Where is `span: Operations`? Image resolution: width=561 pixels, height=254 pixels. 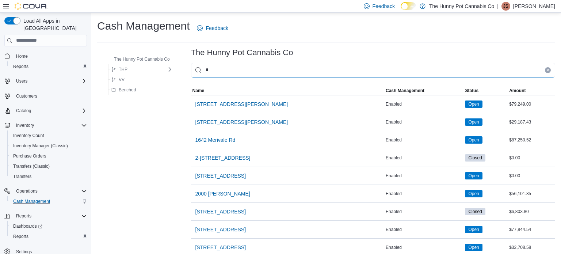 span: Operations is located at coordinates (50, 191).